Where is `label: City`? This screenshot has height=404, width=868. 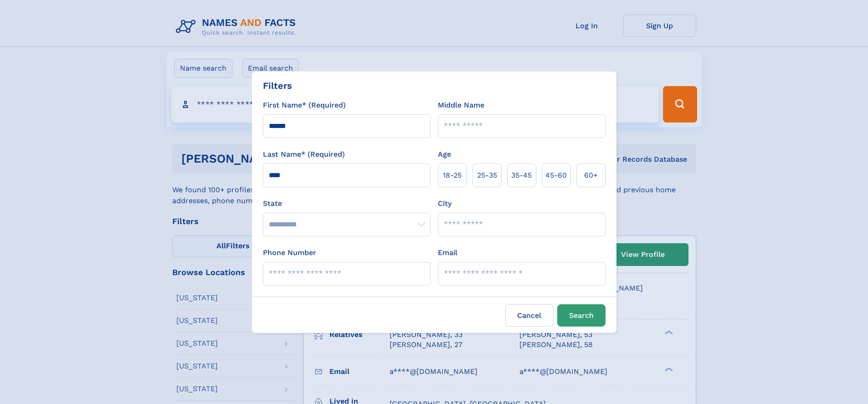 label: City is located at coordinates (445, 204).